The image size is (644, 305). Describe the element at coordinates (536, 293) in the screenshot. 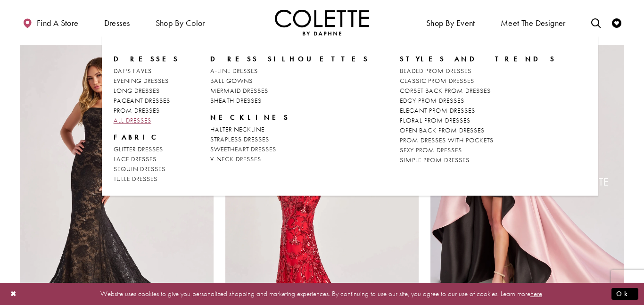

I see `a: here` at that location.